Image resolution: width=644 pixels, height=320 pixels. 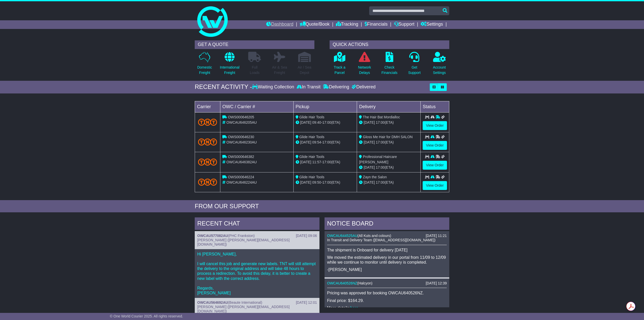 What do you see at coordinates (317, 122) in the screenshot?
I see `span: 09:40` at bounding box center [317, 122].